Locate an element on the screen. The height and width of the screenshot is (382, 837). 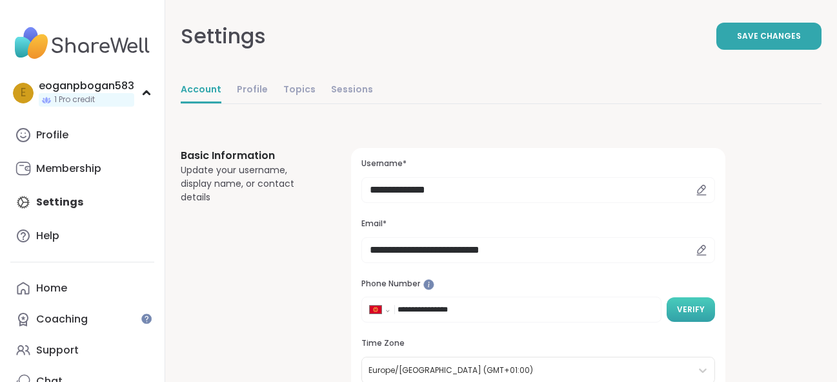
a: Help is located at coordinates (82, 236).